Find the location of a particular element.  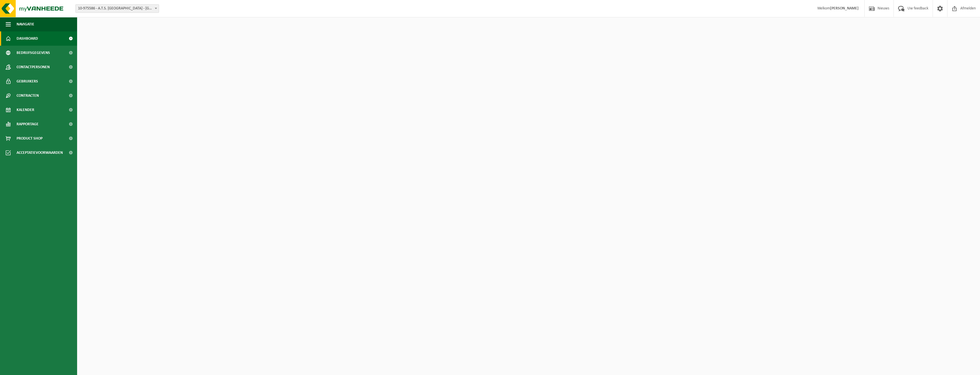

span: Contracten is located at coordinates (28, 96).